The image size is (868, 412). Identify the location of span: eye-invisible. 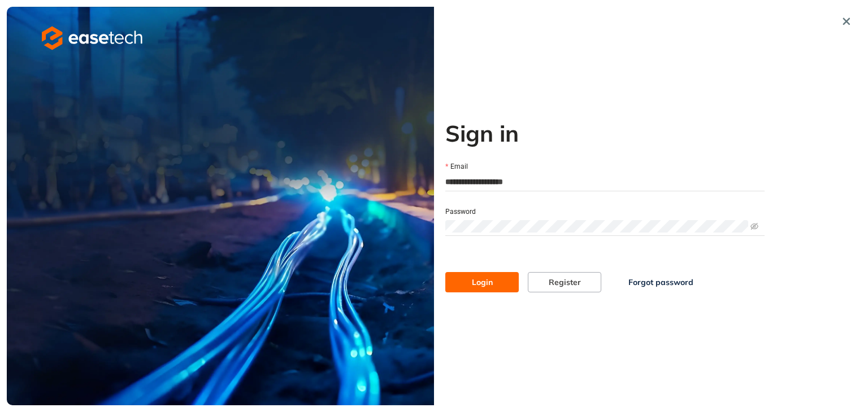
(754, 226).